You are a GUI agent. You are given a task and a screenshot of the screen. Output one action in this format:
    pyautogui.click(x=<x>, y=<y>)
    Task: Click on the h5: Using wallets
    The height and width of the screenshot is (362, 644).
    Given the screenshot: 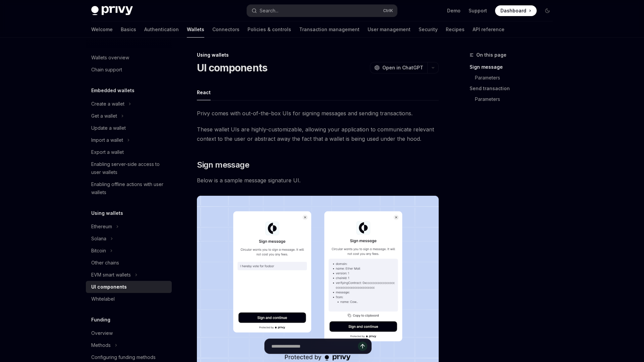 What is the action you would take?
    pyautogui.click(x=107, y=213)
    